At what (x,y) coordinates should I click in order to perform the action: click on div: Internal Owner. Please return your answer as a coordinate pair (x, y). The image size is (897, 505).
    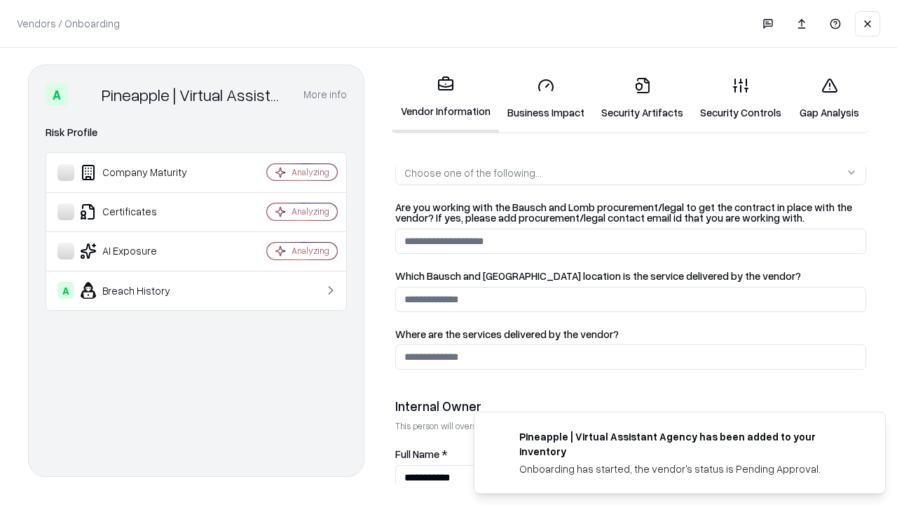
    Looking at the image, I should click on (631, 406).